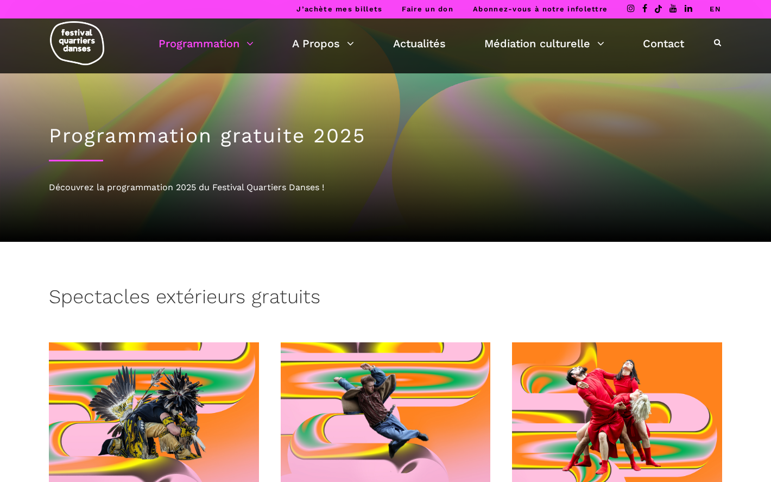 The image size is (771, 482). Describe the element at coordinates (540, 9) in the screenshot. I see `a: Abonnez-vous à notre infolettre` at that location.